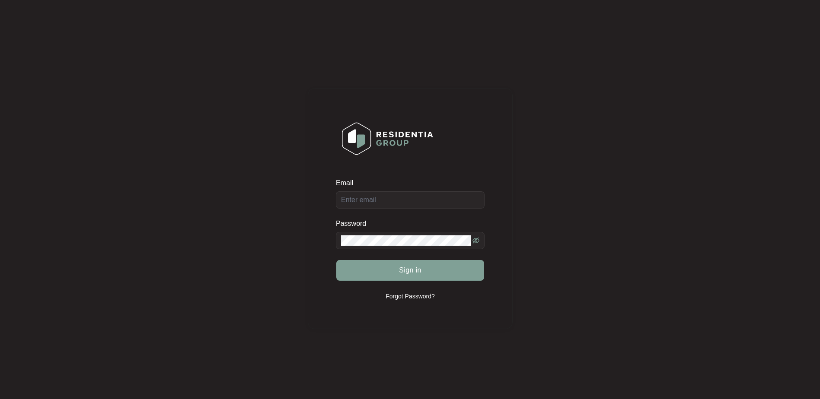 This screenshot has width=820, height=399. Describe the element at coordinates (410, 270) in the screenshot. I see `button: Sign in` at that location.